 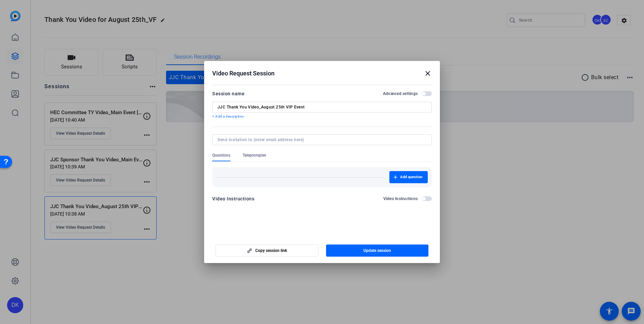 I want to click on h2: Advanced settings, so click(x=400, y=94).